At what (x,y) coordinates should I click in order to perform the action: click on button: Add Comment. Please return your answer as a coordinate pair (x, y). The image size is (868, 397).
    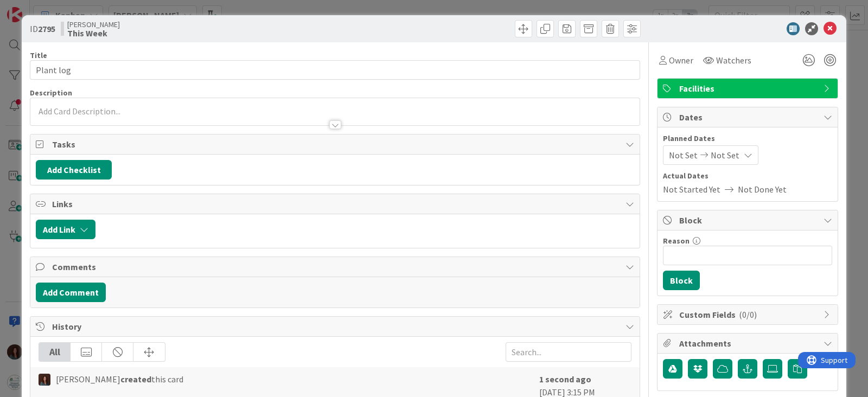
    Looking at the image, I should click on (70, 292).